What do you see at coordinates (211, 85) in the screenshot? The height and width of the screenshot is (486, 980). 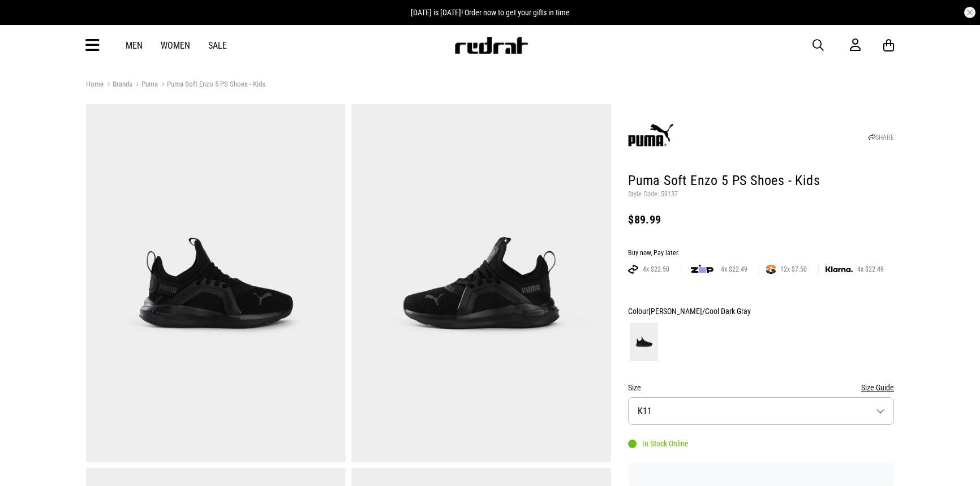 I see `a: Puma Soft Enzo 5 PS Shoes - Kids` at bounding box center [211, 85].